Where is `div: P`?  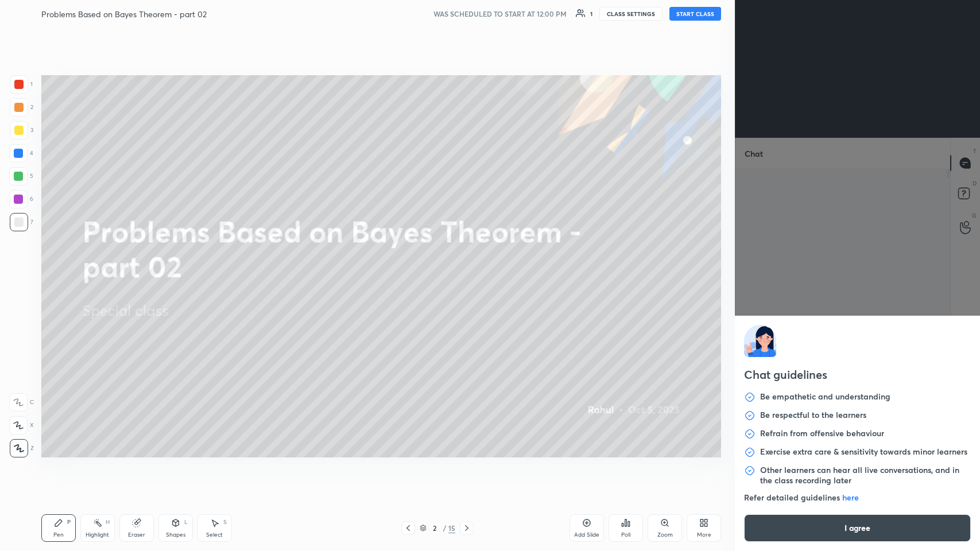
div: P is located at coordinates (68, 522).